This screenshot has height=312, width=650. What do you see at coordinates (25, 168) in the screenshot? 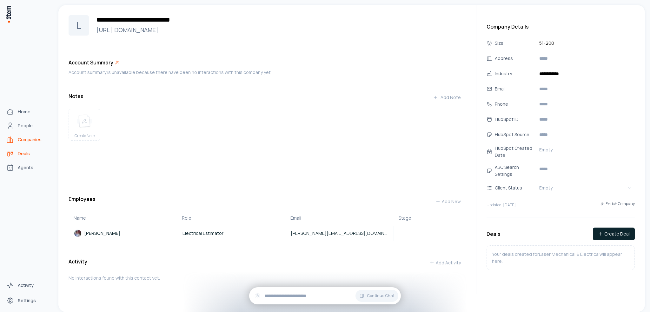
I see `span: Agents` at bounding box center [25, 168].